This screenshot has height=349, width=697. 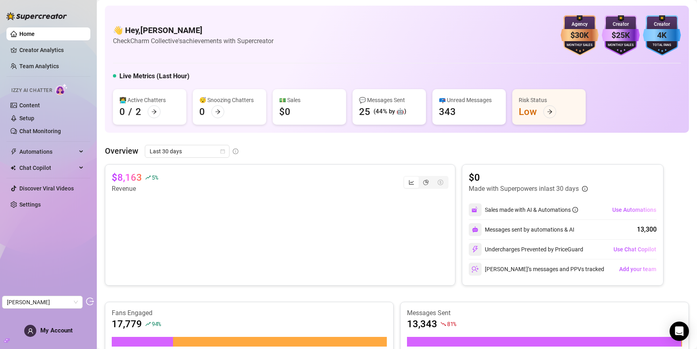 I want to click on div: 📪 Unread Messages, so click(x=469, y=100).